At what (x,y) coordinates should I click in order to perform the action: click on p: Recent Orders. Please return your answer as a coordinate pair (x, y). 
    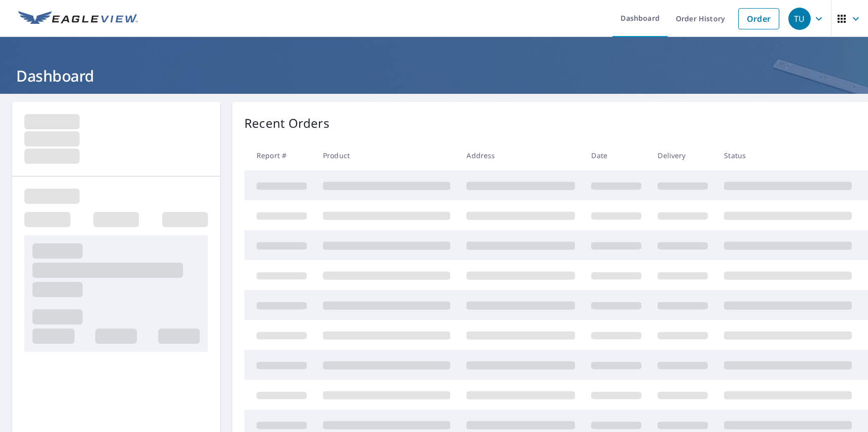
    Looking at the image, I should click on (287, 123).